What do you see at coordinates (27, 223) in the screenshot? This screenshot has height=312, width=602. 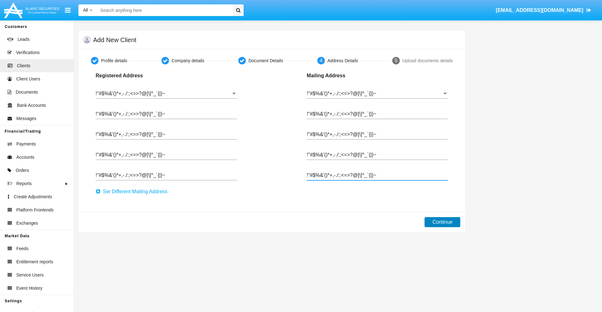 I see `span: Exchanges` at bounding box center [27, 223].